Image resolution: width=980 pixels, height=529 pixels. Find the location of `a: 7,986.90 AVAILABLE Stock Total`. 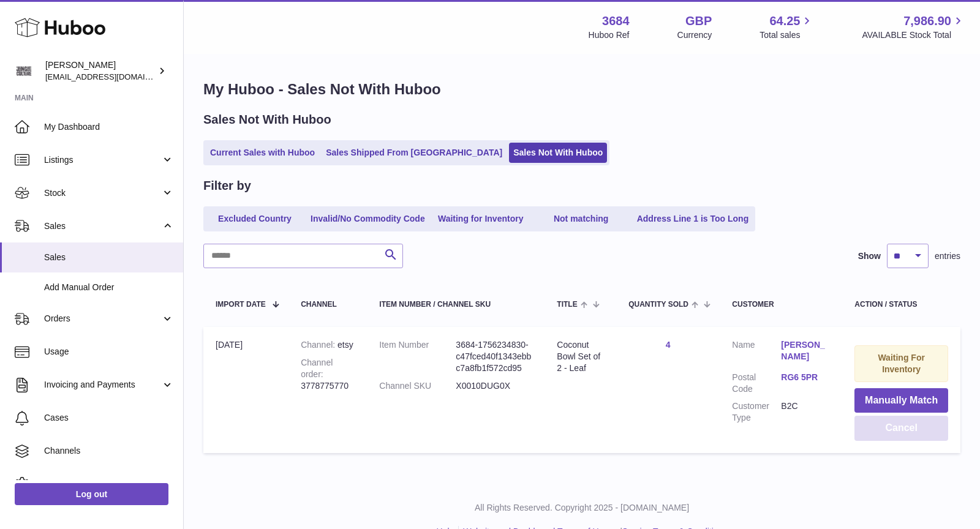

a: 7,986.90 AVAILABLE Stock Total is located at coordinates (914, 27).